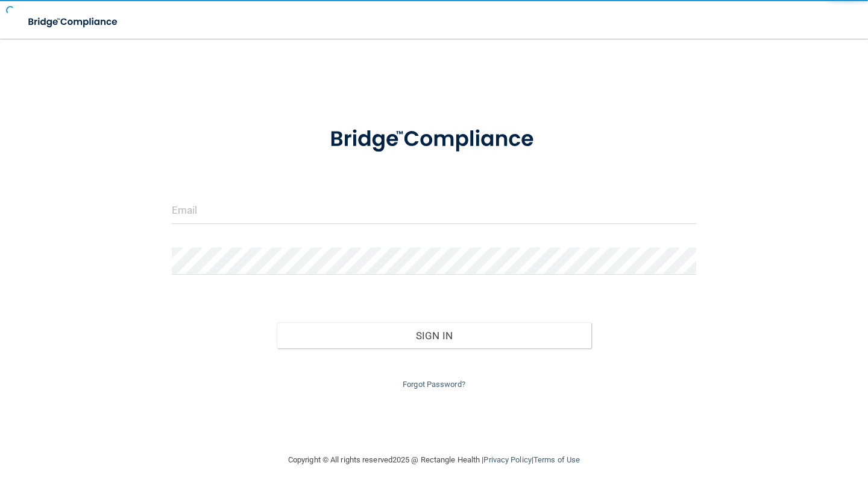 The height and width of the screenshot is (492, 868). What do you see at coordinates (507, 459) in the screenshot?
I see `a: Privacy Policy` at bounding box center [507, 459].